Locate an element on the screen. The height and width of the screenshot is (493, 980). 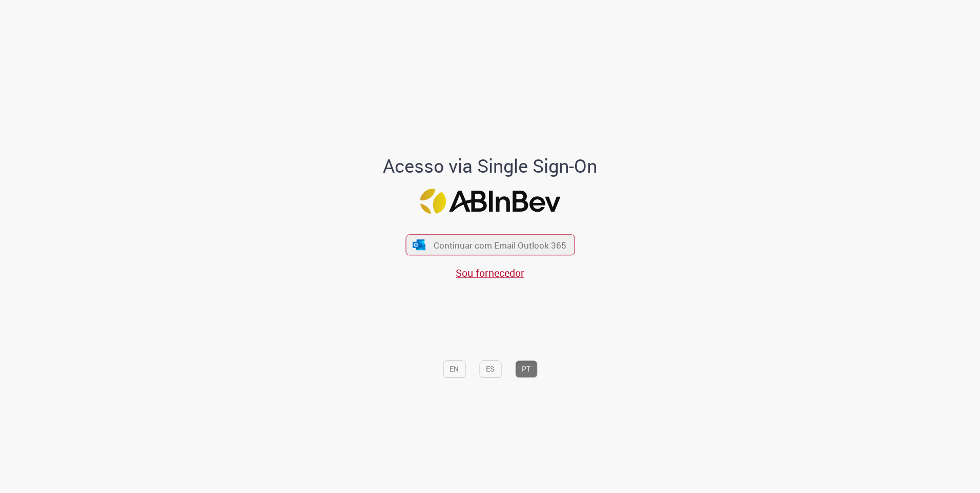
h1: Acesso via Single Sign-On is located at coordinates (490, 167).